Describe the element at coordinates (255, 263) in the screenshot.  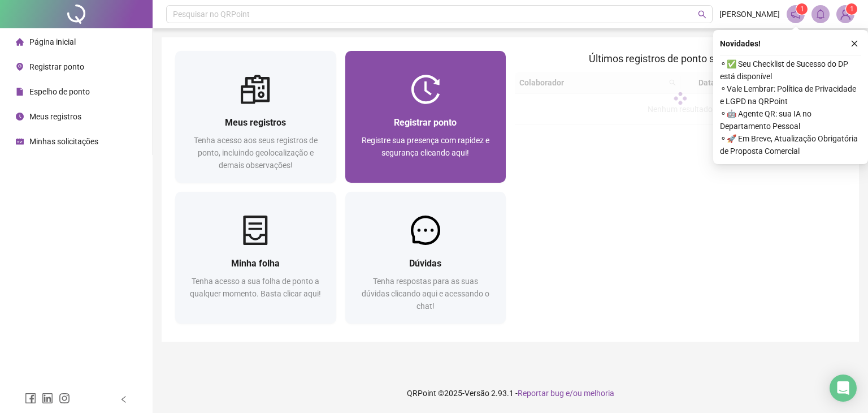
I see `span: Minha folha` at that location.